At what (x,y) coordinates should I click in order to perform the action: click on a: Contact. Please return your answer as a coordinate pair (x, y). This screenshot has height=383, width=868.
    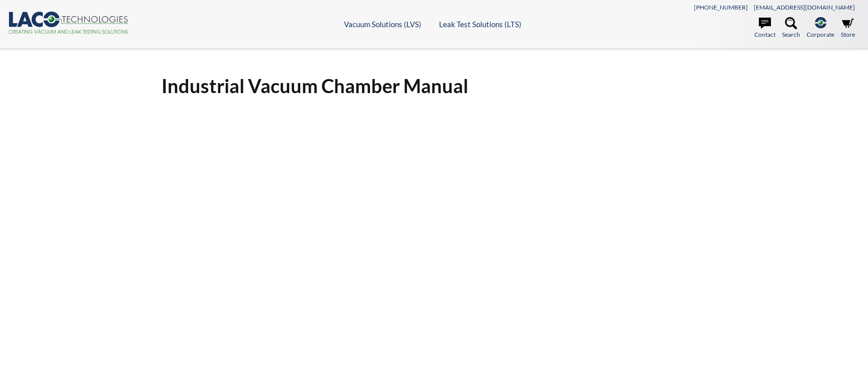
    Looking at the image, I should click on (765, 28).